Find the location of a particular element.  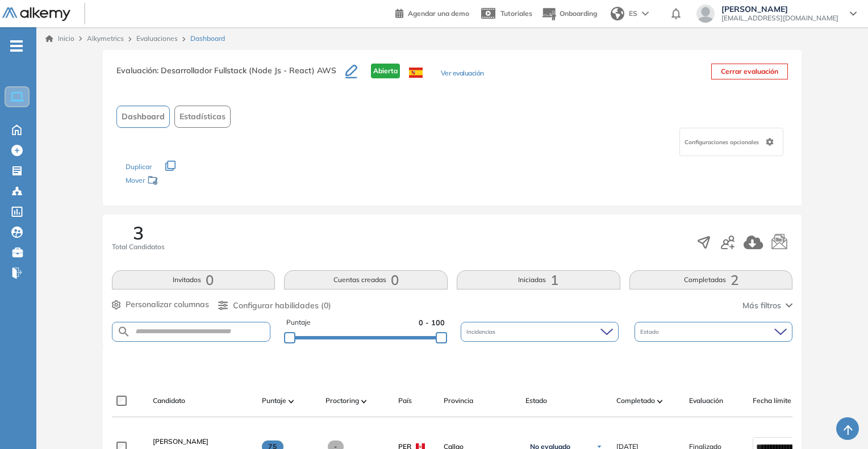

span: Evaluación is located at coordinates (706, 401).